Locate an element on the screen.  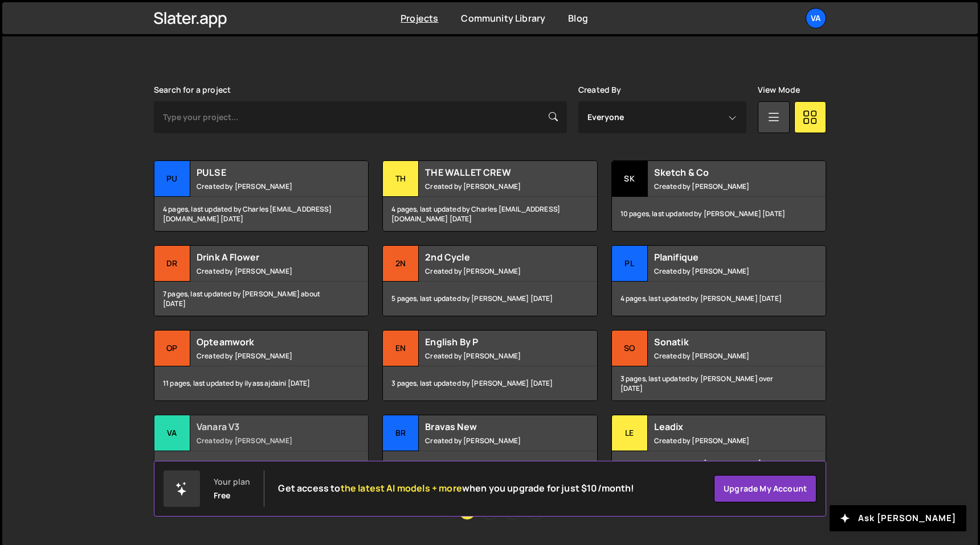
a: Va is located at coordinates (815, 18).